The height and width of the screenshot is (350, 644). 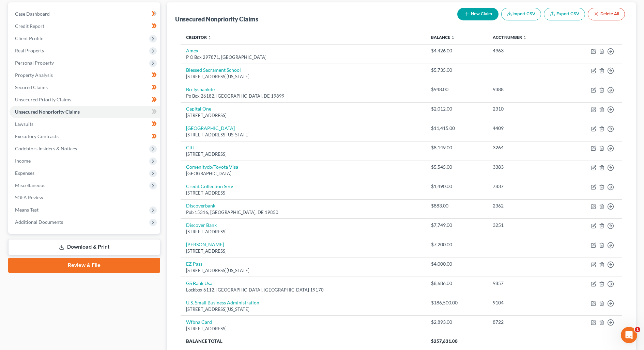 I want to click on a: Balance unfold_more, so click(x=443, y=37).